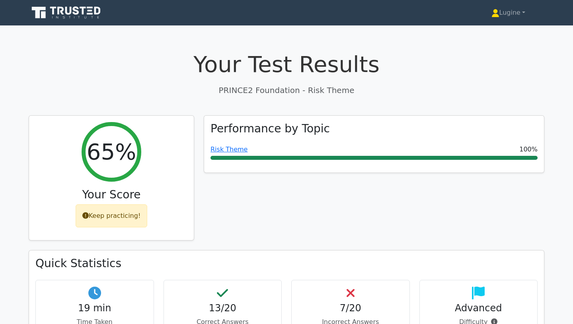 The image size is (573, 324). I want to click on h4: 13/20, so click(223, 308).